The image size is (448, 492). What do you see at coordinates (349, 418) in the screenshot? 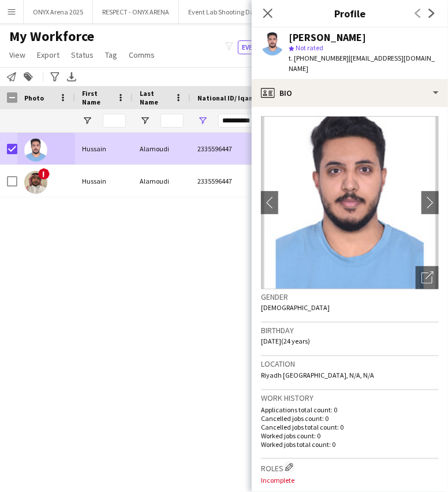
I see `p: Cancelled jobs count: 0` at bounding box center [349, 418].